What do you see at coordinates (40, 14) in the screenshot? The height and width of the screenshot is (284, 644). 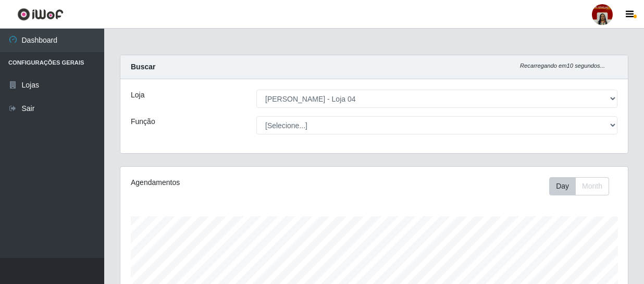 I see `img: CoreUI Logo` at bounding box center [40, 14].